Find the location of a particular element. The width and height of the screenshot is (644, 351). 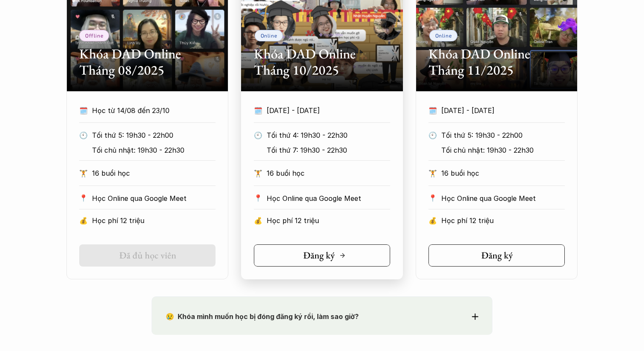

h5: Đã đủ học viên is located at coordinates (148, 256).